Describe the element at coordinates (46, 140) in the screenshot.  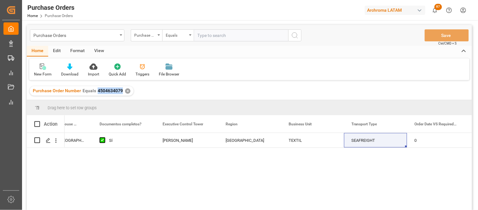
I see `div: Press SPACE to select this row.` at that location.